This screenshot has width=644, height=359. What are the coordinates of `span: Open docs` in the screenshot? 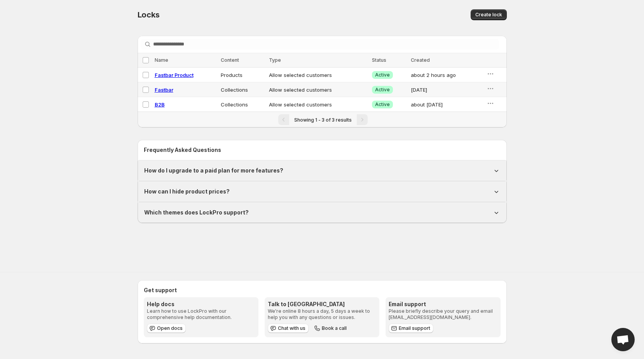 It's located at (170, 329).